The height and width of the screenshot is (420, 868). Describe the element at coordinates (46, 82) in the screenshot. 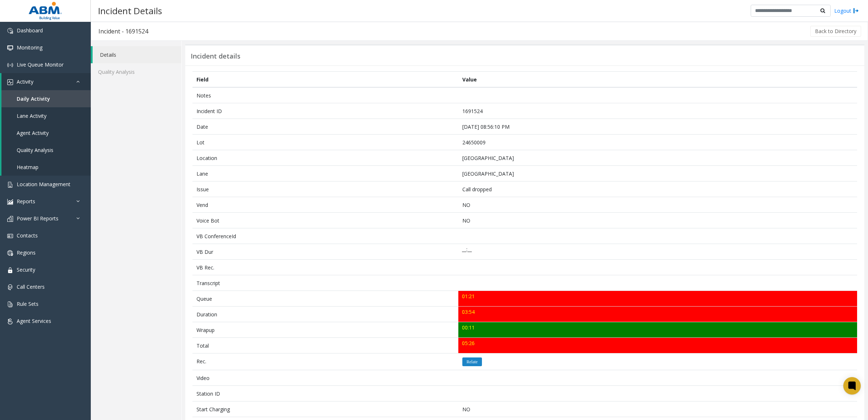

I see `a: Activity` at that location.